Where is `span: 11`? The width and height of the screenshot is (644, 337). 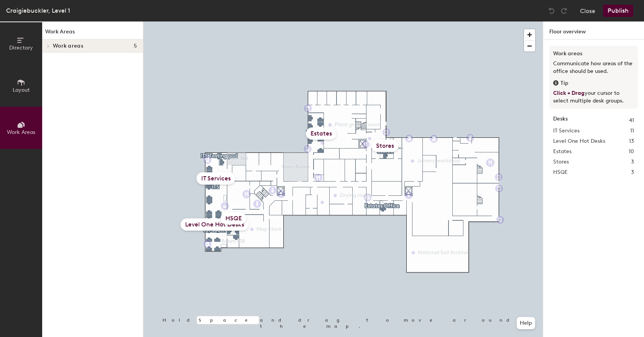
span: 11 is located at coordinates (632, 131).